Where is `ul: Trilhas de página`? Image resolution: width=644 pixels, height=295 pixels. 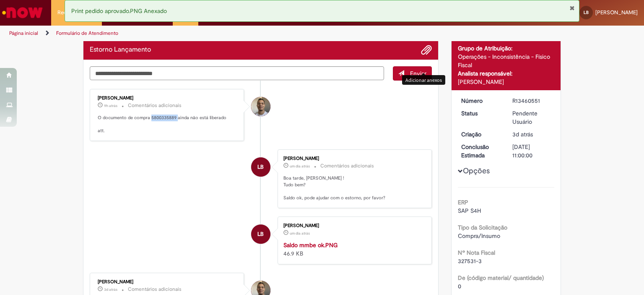
ul: Trilhas de página is located at coordinates (215, 33).